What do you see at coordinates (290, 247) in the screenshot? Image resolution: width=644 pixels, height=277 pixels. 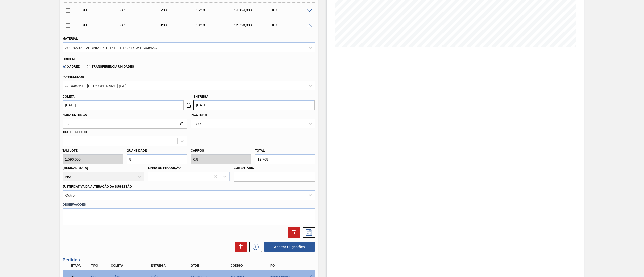 I see `button: Aceitar Sugestões` at bounding box center [290, 247].